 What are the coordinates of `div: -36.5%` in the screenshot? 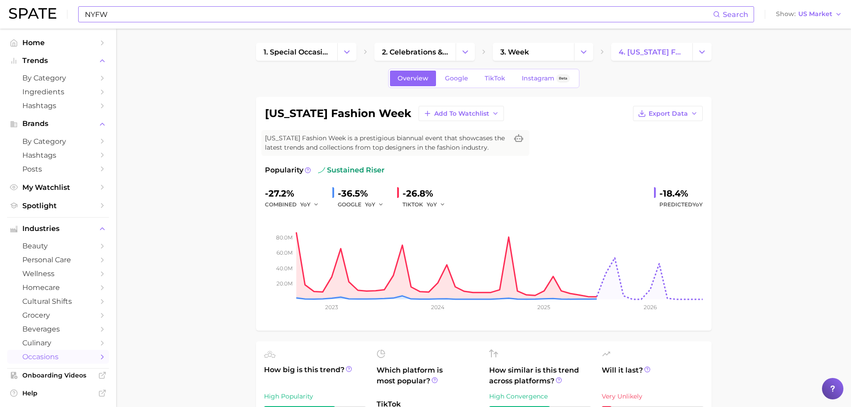 It's located at (364, 194).